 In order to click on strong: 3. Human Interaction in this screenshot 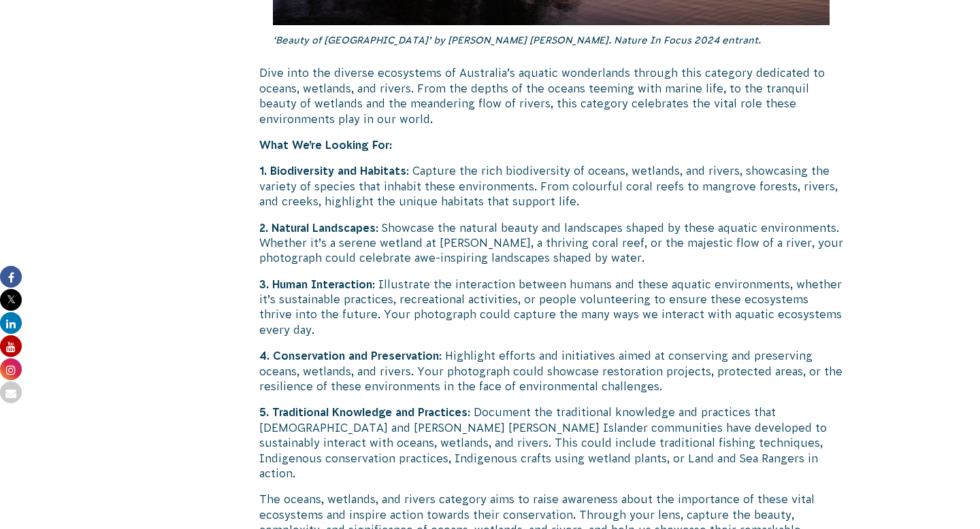, I will do `click(316, 284)`.